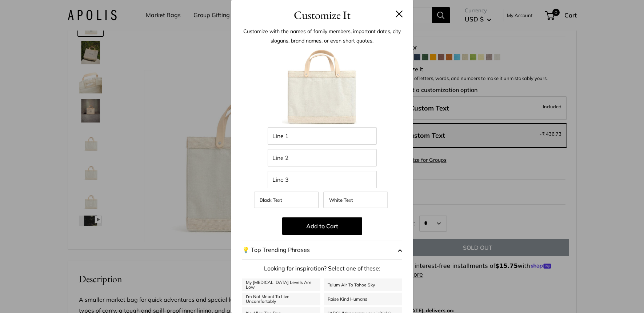 The height and width of the screenshot is (313, 644). I want to click on a: Tulum Air To Tahoe Sky, so click(363, 284).